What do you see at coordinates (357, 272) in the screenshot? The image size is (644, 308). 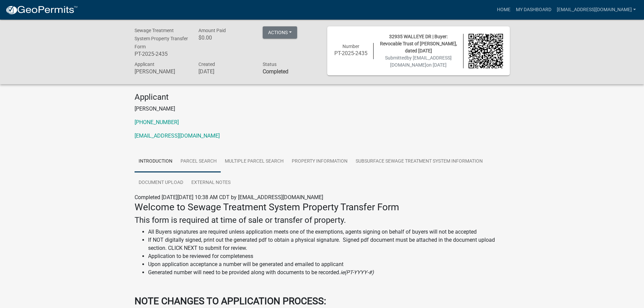 I see `i: ie(PT-YYYY-#)` at bounding box center [357, 272].